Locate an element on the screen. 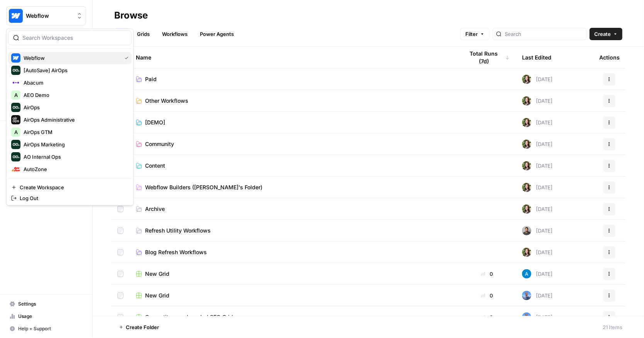  a: Settings is located at coordinates (46, 304).